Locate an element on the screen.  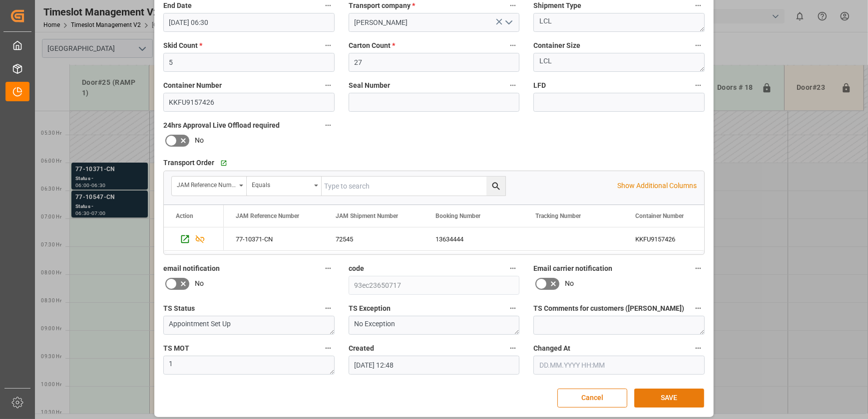
p: Show Additional Columns is located at coordinates (657, 186).